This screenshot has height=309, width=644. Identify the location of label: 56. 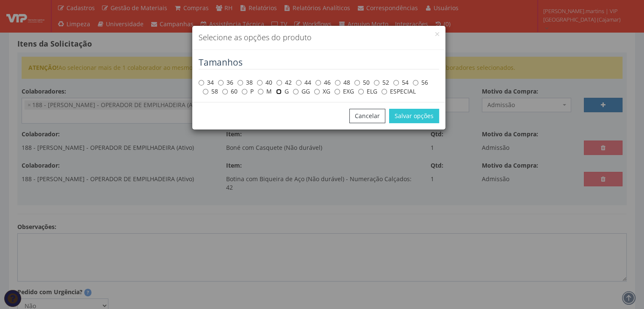
(420, 82).